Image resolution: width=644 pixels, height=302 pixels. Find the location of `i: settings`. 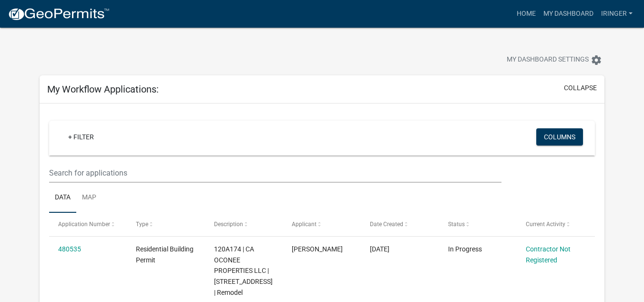

i: settings is located at coordinates (597, 60).